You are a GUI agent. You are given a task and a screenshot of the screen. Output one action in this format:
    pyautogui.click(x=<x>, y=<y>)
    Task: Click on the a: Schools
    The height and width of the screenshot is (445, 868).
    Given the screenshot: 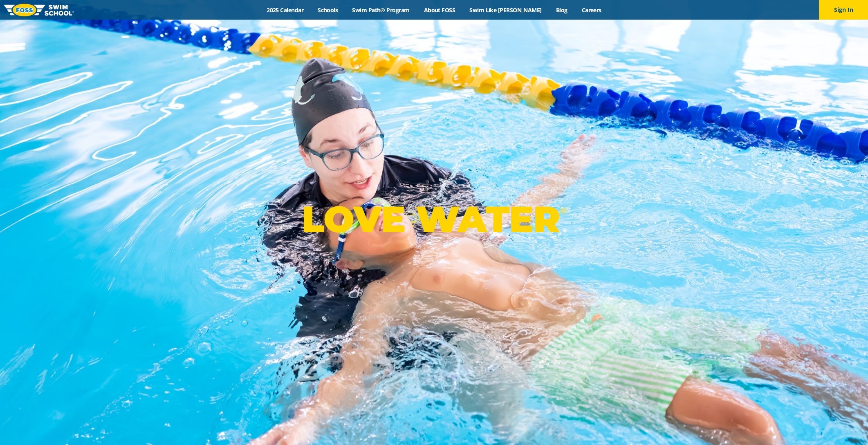 What is the action you would take?
    pyautogui.click(x=328, y=10)
    